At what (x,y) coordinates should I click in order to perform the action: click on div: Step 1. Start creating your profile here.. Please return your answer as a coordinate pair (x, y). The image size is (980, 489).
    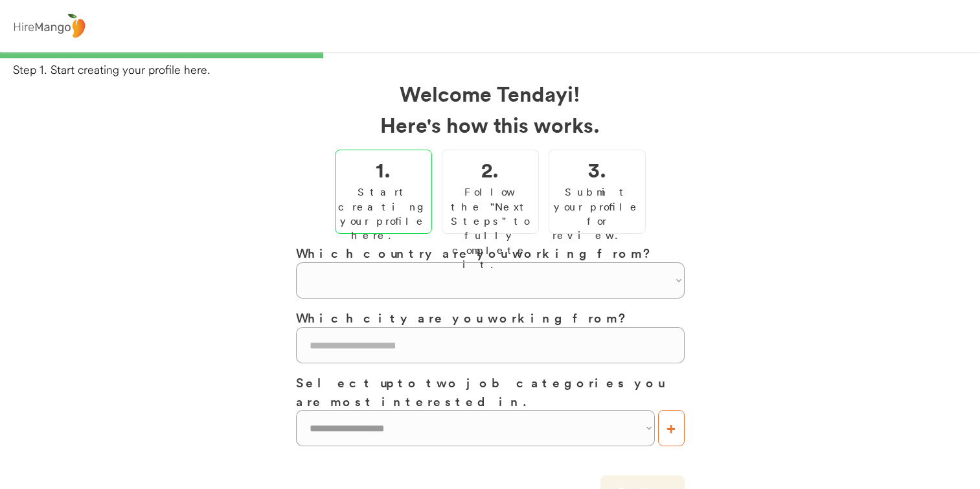
    Looking at the image, I should click on (496, 69).